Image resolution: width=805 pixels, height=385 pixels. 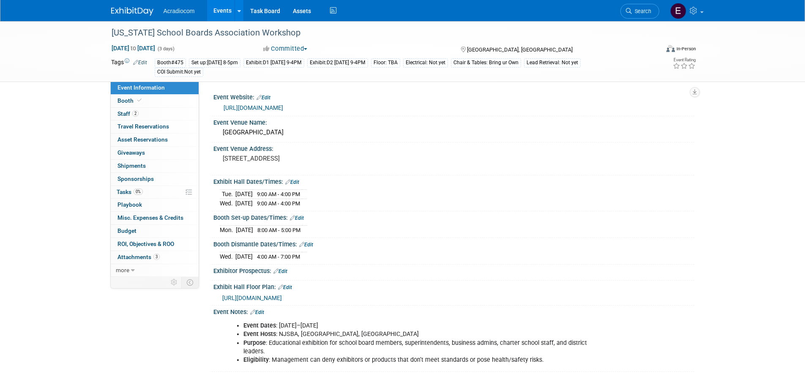 What do you see at coordinates (684, 60) in the screenshot?
I see `div: Event Rating` at bounding box center [684, 60].